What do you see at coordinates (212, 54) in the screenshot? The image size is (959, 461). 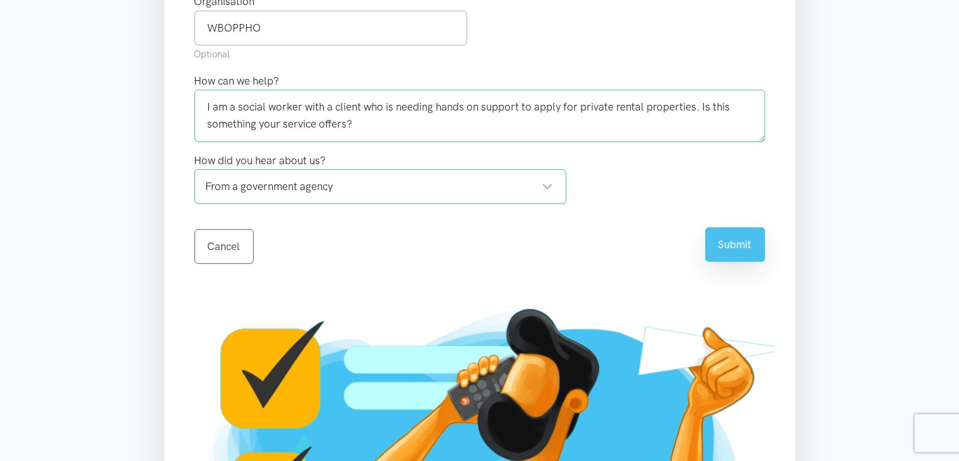 I see `small: Optional` at bounding box center [212, 54].